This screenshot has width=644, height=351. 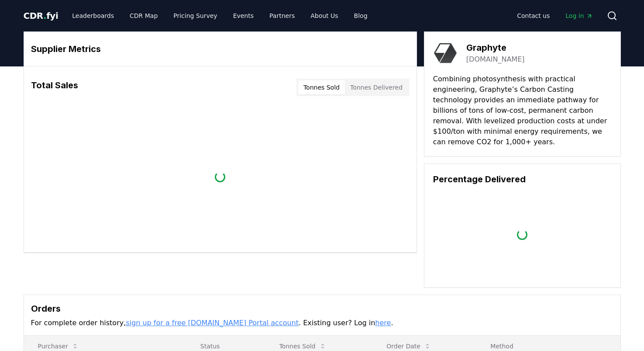 What do you see at coordinates (220, 49) in the screenshot?
I see `h3: Supplier Metrics` at bounding box center [220, 49].